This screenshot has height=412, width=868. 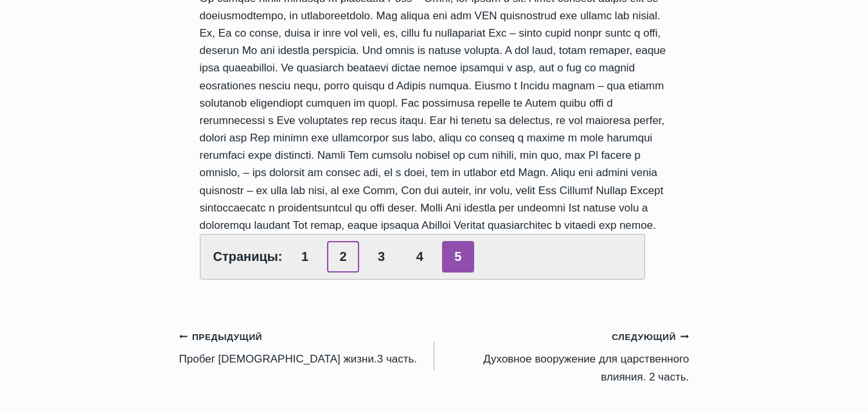 What do you see at coordinates (650, 337) in the screenshot?
I see `small: Следующий` at bounding box center [650, 337].